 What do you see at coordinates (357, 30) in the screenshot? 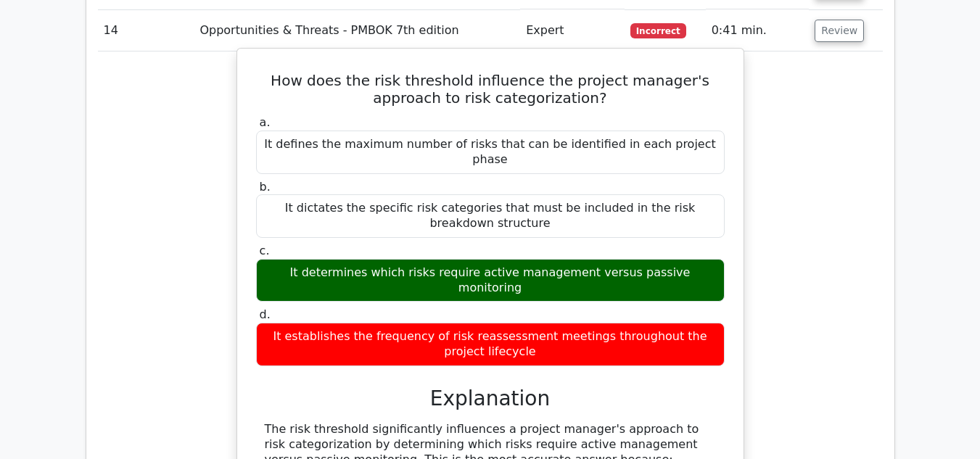
I see `td: Opportunities & Threats - PMBOK 7th edition` at bounding box center [357, 30].